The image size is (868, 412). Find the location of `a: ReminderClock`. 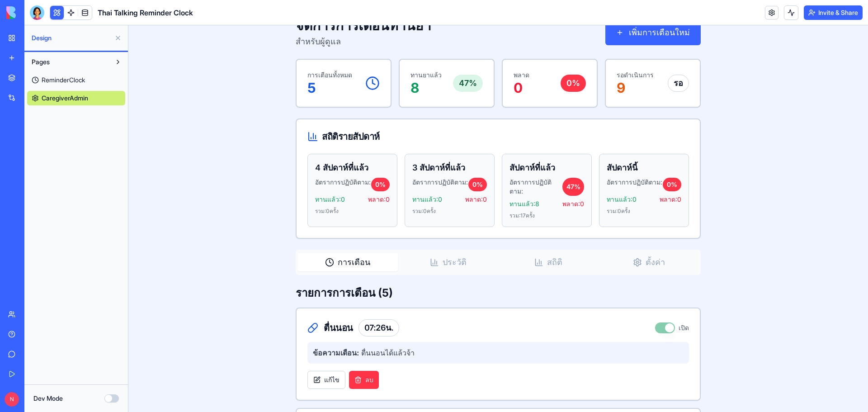

a: ReminderClock is located at coordinates (76, 80).